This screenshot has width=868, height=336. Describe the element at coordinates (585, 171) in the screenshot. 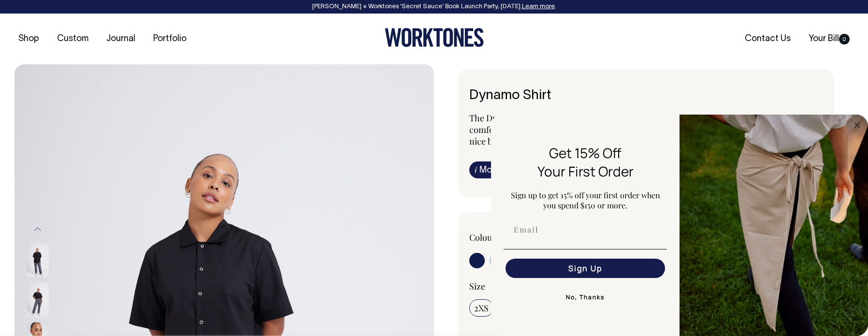

I see `span: Your First Order` at that location.